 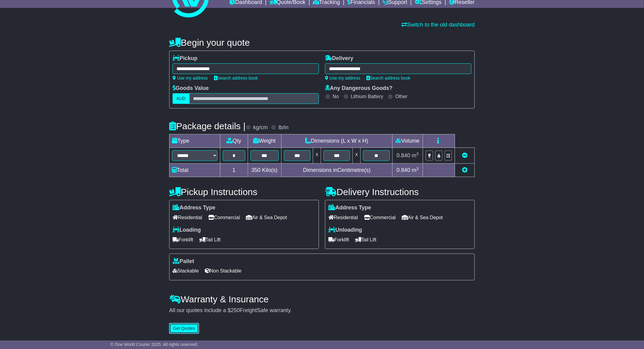 I want to click on label: AUD, so click(x=181, y=98).